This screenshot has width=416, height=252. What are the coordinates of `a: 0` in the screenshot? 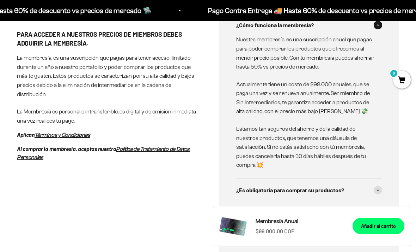 It's located at (402, 80).